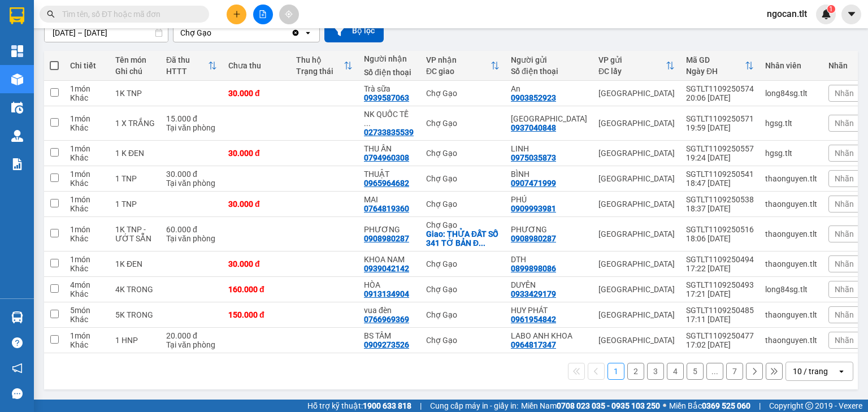 The width and height of the screenshot is (868, 412). I want to click on input: Select a date range., so click(107, 33).